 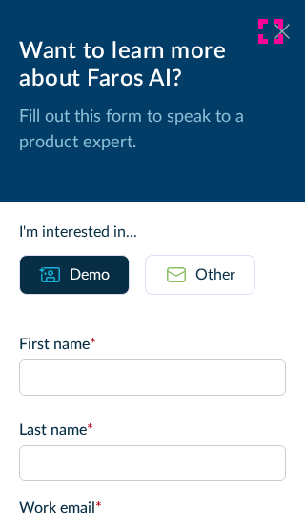 I want to click on label: Work email, so click(x=152, y=508).